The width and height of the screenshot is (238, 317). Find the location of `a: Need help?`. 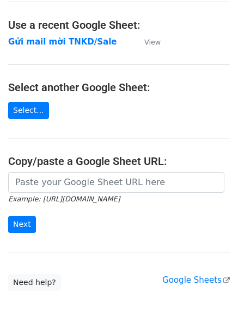

a: Need help? is located at coordinates (34, 283).